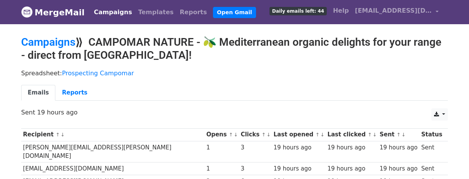  What do you see at coordinates (156, 12) in the screenshot?
I see `a: Templates` at bounding box center [156, 12].